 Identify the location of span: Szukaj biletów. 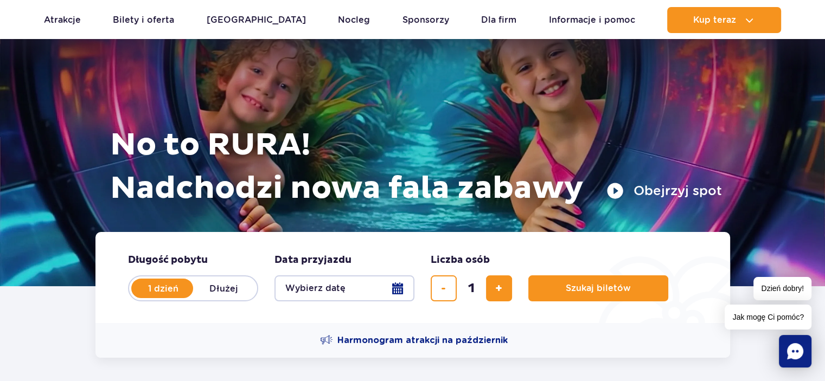
(598, 289).